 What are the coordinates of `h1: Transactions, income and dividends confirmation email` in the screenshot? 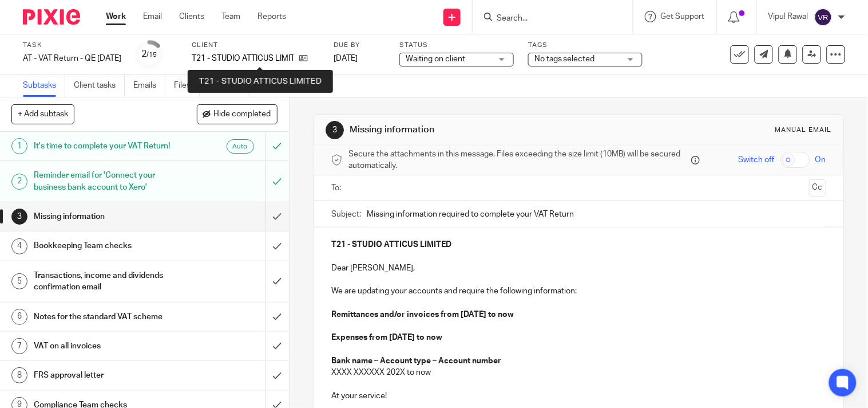 It's located at (107, 281).